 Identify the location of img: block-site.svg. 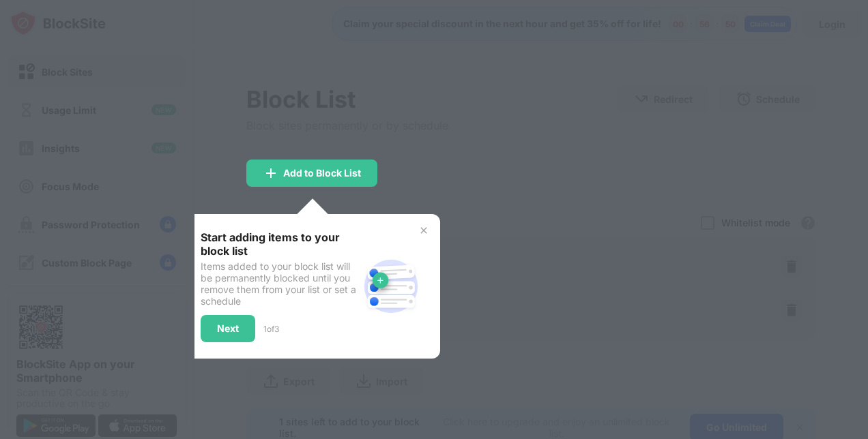
(391, 287).